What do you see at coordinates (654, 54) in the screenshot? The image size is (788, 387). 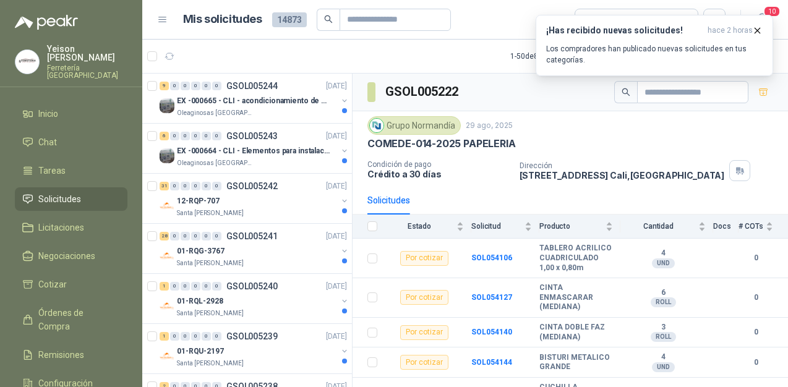 I see `p: Los compradores han publicado nuevas solicitudes en tus categorías.` at bounding box center [654, 54].